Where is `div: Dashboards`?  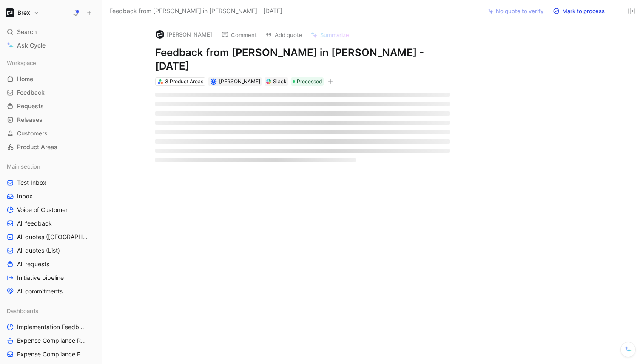
div: Dashboards is located at coordinates (51, 311).